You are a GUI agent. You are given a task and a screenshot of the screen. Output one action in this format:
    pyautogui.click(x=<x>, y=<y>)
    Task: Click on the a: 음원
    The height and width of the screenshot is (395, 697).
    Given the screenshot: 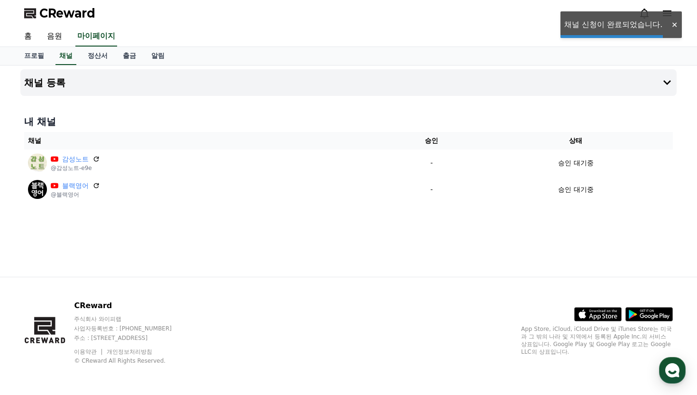 What is the action you would take?
    pyautogui.click(x=55, y=37)
    